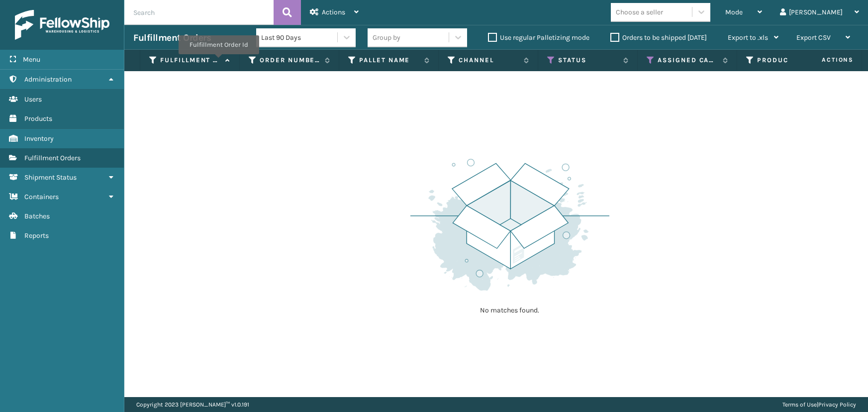 The height and width of the screenshot is (412, 868). I want to click on span: Reports, so click(36, 235).